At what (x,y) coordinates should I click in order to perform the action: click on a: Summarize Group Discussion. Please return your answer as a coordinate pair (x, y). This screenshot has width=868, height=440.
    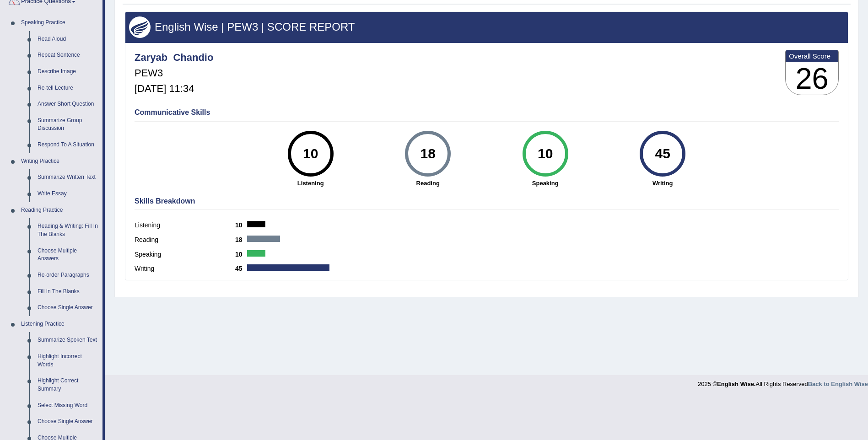
    Looking at the image, I should click on (68, 125).